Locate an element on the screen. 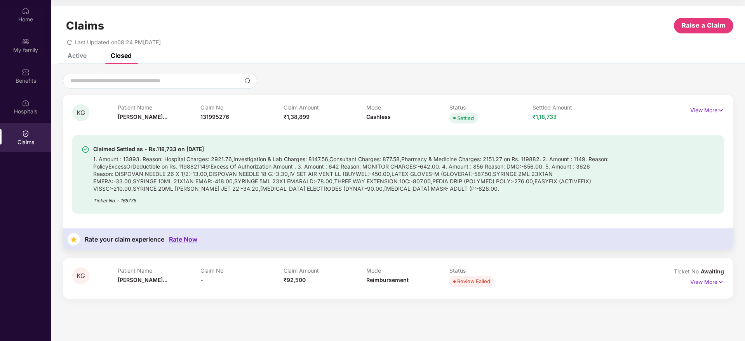 Image resolution: width=745 pixels, height=341 pixels. div: 1. Amount : 13893. Reason: Hospital Charges: 2921.76,Investigation & Lab Charges: 8147.56,Consult... is located at coordinates (351, 173).